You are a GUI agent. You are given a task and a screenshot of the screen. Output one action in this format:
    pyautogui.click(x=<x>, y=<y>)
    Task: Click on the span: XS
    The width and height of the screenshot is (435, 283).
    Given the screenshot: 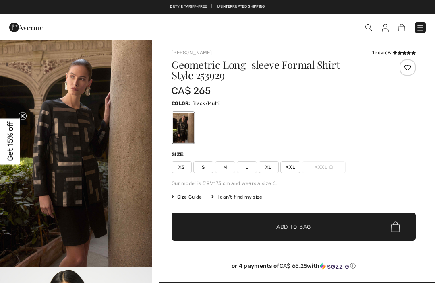 What is the action you would take?
    pyautogui.click(x=182, y=167)
    